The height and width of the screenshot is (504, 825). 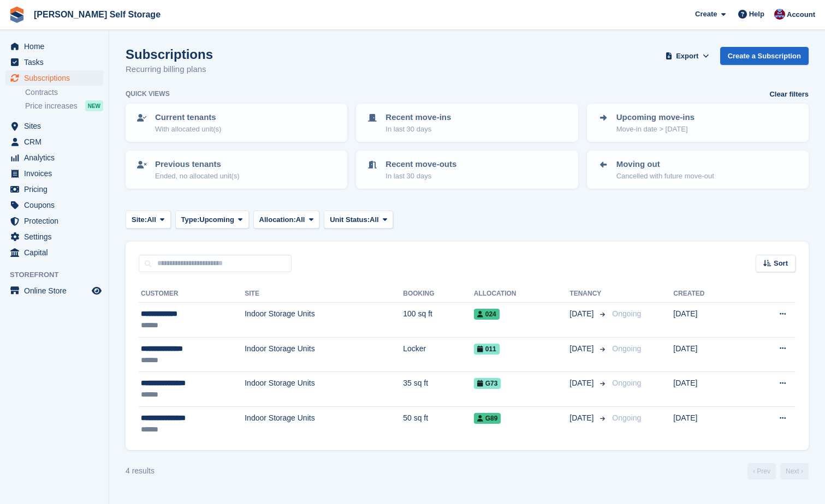 What do you see at coordinates (439, 355) in the screenshot?
I see `td: Locker` at bounding box center [439, 355].